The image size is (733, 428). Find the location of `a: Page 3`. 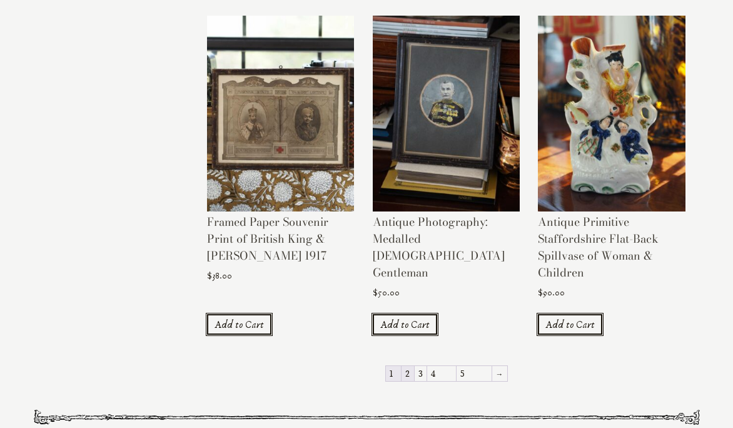

a: Page 3 is located at coordinates (421, 374).